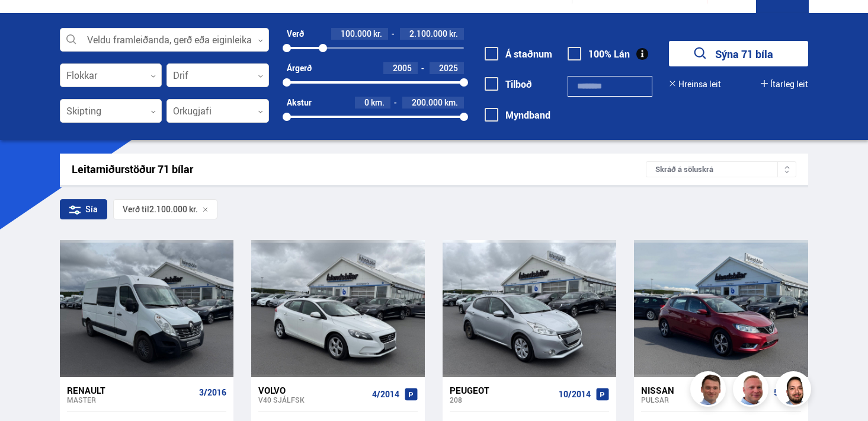 This screenshot has height=421, width=868. I want to click on span: 2005, so click(403, 67).